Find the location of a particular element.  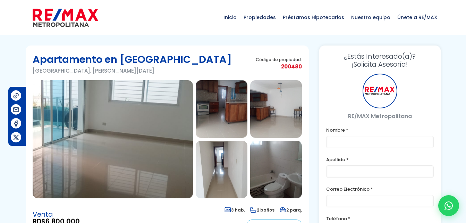

span: 3 hab. is located at coordinates (235, 210).